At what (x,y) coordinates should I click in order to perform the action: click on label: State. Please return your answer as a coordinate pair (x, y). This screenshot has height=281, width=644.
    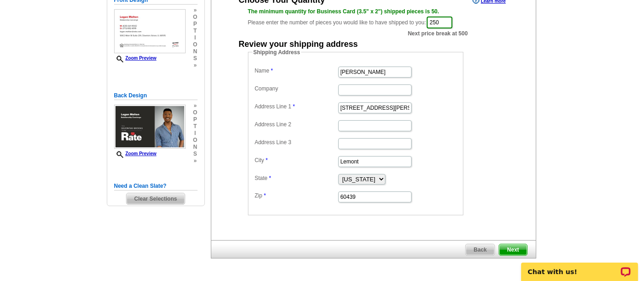
    Looking at the image, I should click on (296, 178).